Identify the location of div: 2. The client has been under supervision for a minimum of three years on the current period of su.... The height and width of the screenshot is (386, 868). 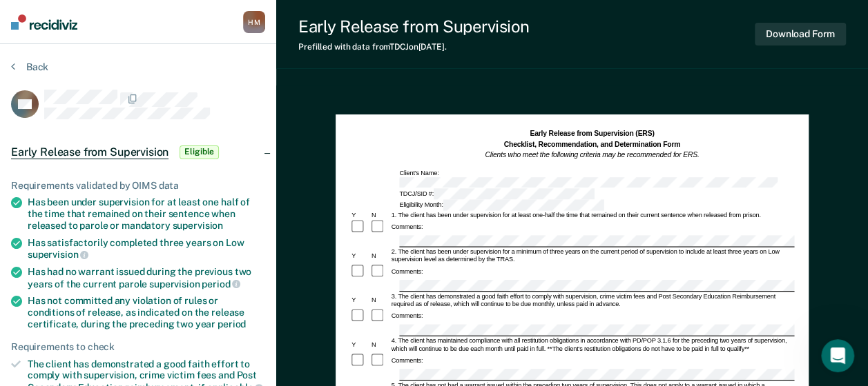
(592, 256).